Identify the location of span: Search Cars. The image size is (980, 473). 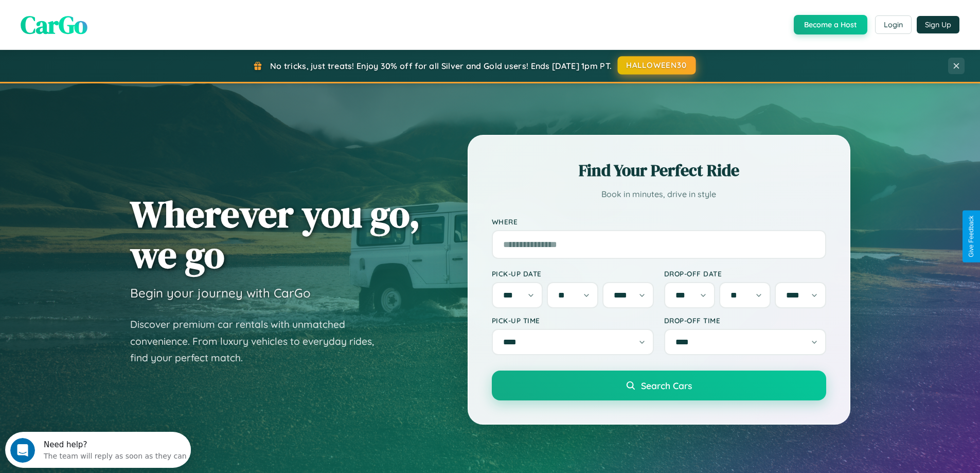
(666, 385).